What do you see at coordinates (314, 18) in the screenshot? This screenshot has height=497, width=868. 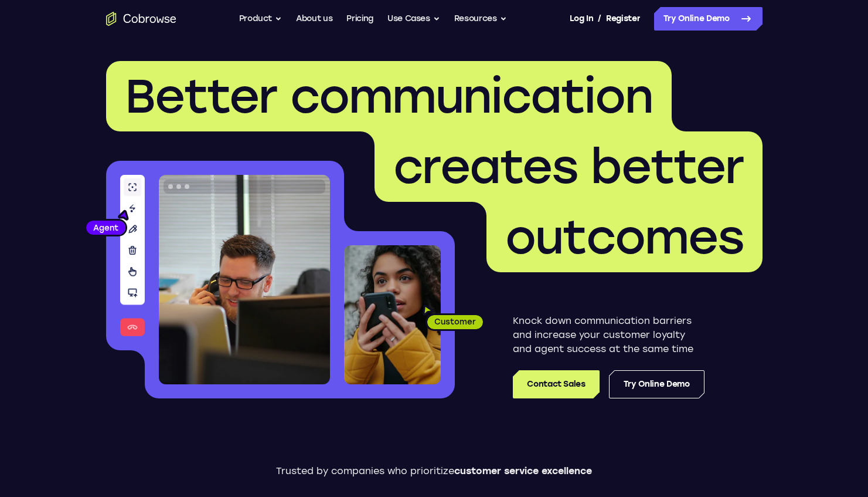 I see `a: About us` at bounding box center [314, 18].